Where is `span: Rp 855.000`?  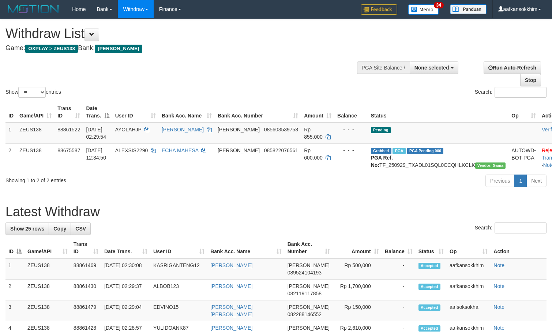
span: Rp 855.000 is located at coordinates (313, 133).